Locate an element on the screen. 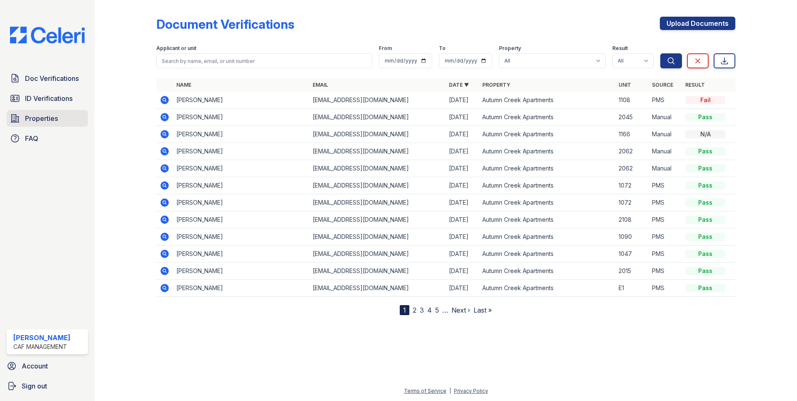  a: 3 is located at coordinates (422, 310).